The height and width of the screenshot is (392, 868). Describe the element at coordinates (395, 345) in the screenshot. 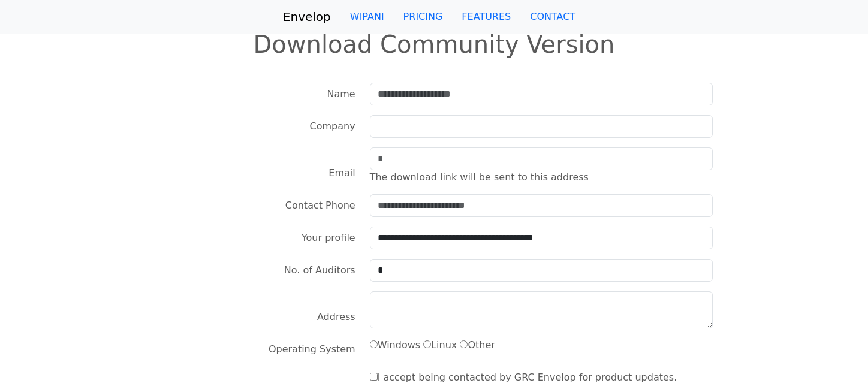

I see `label: Windows` at that location.